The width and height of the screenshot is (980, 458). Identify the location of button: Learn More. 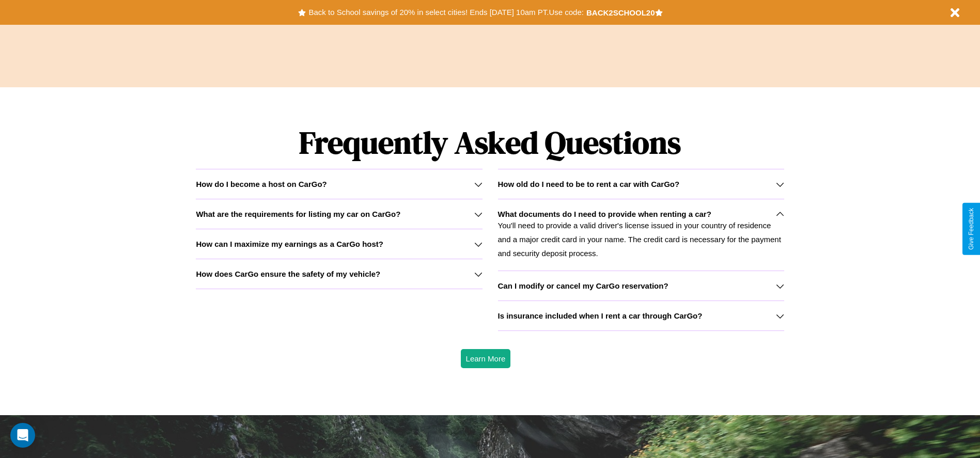
(485, 358).